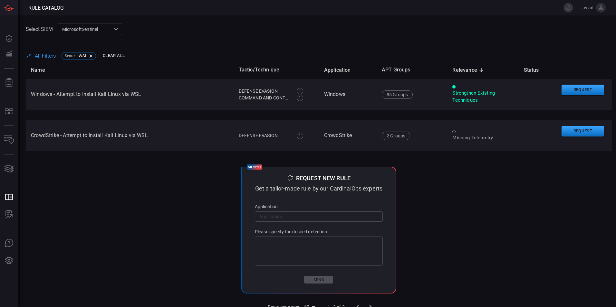 The width and height of the screenshot is (616, 307). What do you see at coordinates (482, 138) in the screenshot?
I see `div: Missing Telemetry` at bounding box center [482, 138].